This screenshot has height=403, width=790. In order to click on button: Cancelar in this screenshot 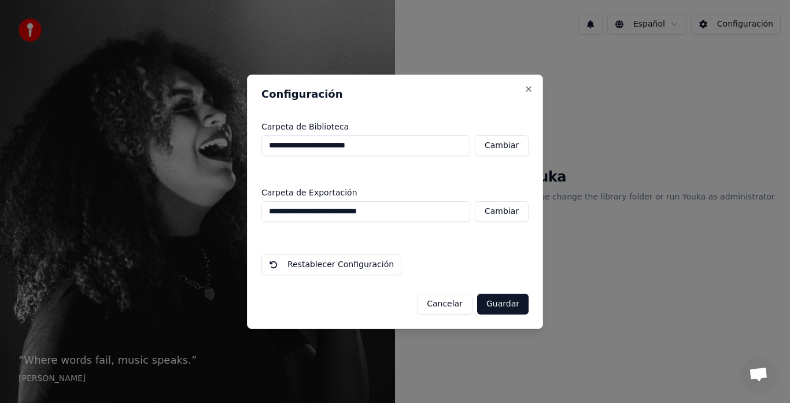, I will do `click(445, 304)`.